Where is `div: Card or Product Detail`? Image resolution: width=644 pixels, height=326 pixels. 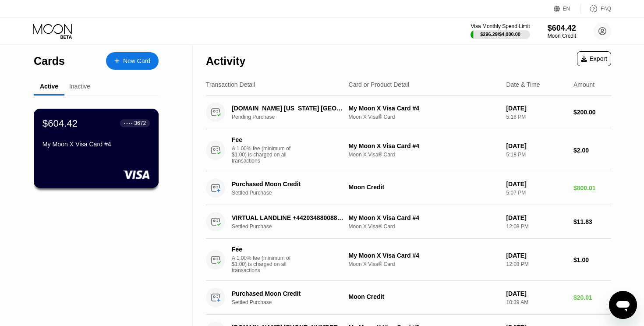 div: Card or Product Detail is located at coordinates (379, 85).